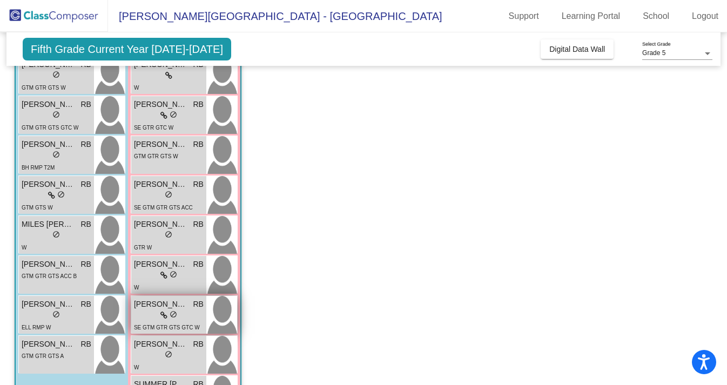 The image size is (727, 385). Describe the element at coordinates (163, 207) in the screenshot. I see `span: SE GTM GTR GTS ACC` at that location.